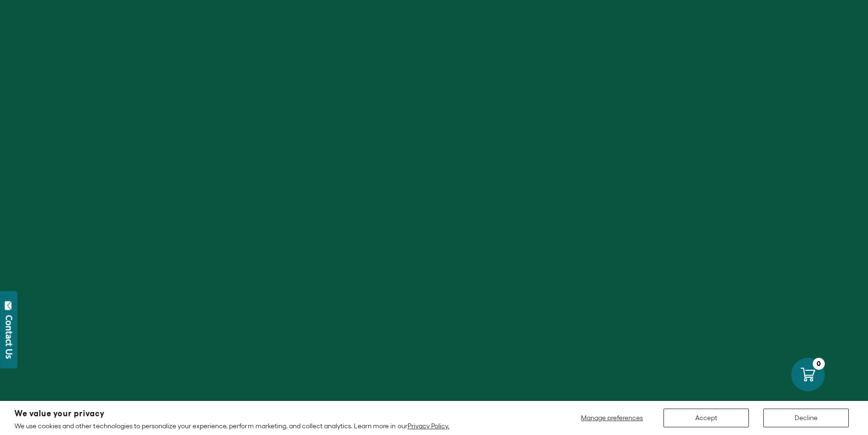 Image resolution: width=868 pixels, height=435 pixels. Describe the element at coordinates (706, 418) in the screenshot. I see `button: Accept` at that location.